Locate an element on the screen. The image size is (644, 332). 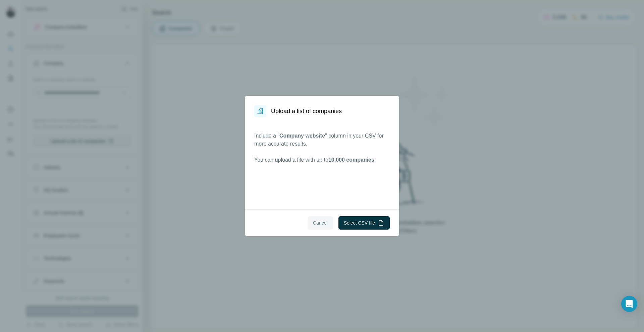
button: Cancel is located at coordinates (321, 223).